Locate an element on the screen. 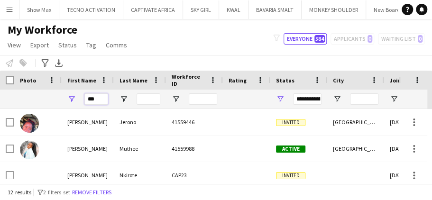  button: Everyone584 is located at coordinates (305, 39).